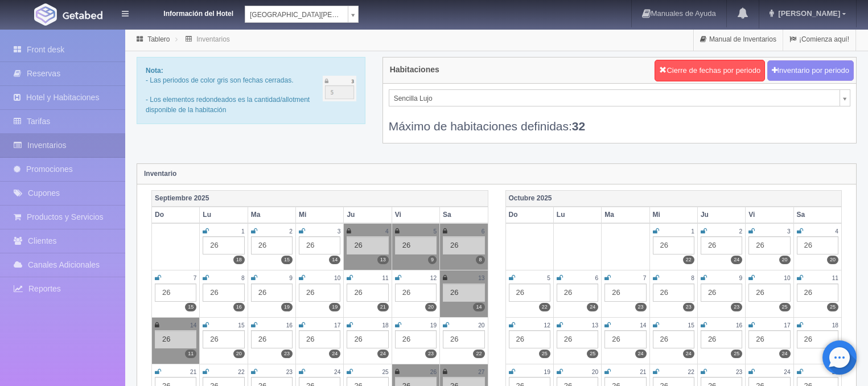 Image resolution: width=868 pixels, height=386 pixels. What do you see at coordinates (291, 278) in the screenshot?
I see `small: 9` at bounding box center [291, 278].